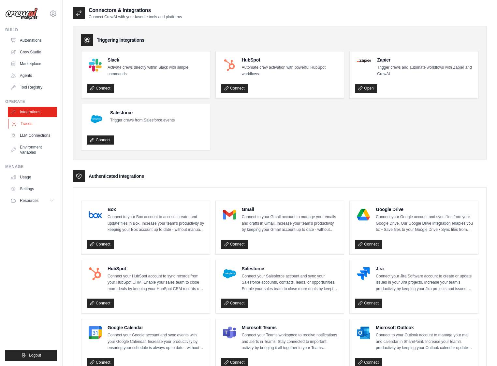 The image size is (497, 366). What do you see at coordinates (156, 283) in the screenshot?
I see `p: Connect your HubSpot account to sync records from your HubSpot CRM. Enable your sales team to clo...` at bounding box center [156, 283].